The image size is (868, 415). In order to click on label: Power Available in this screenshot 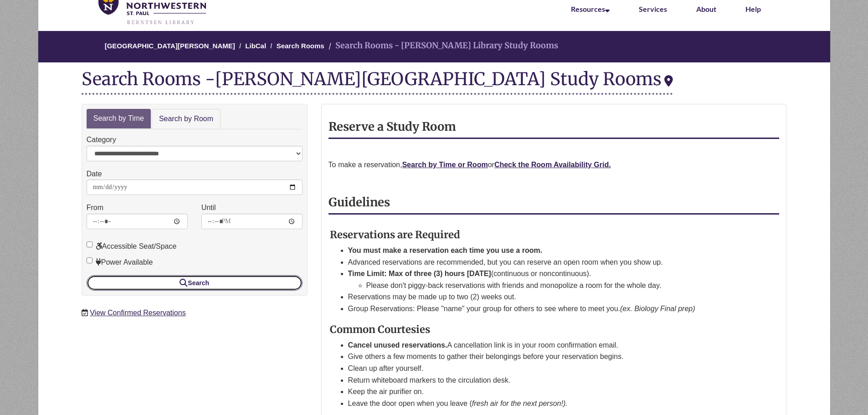, I will do `click(120, 262)`.